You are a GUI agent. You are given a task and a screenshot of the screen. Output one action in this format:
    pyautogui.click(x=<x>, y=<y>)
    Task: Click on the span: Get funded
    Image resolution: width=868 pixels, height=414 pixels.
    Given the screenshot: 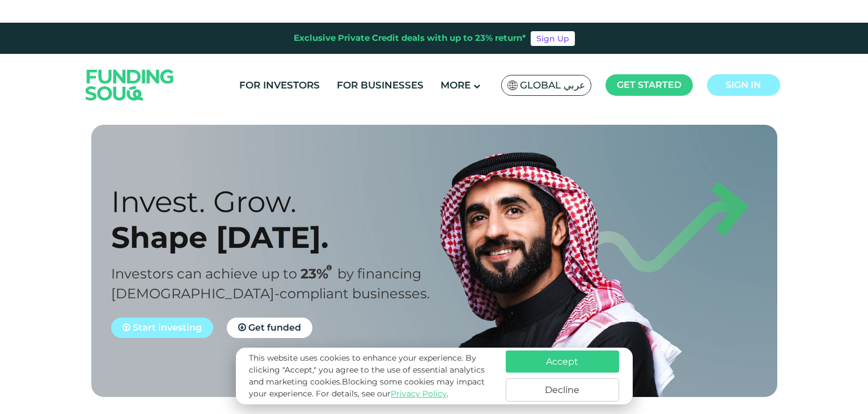 What is the action you would take?
    pyautogui.click(x=275, y=327)
    